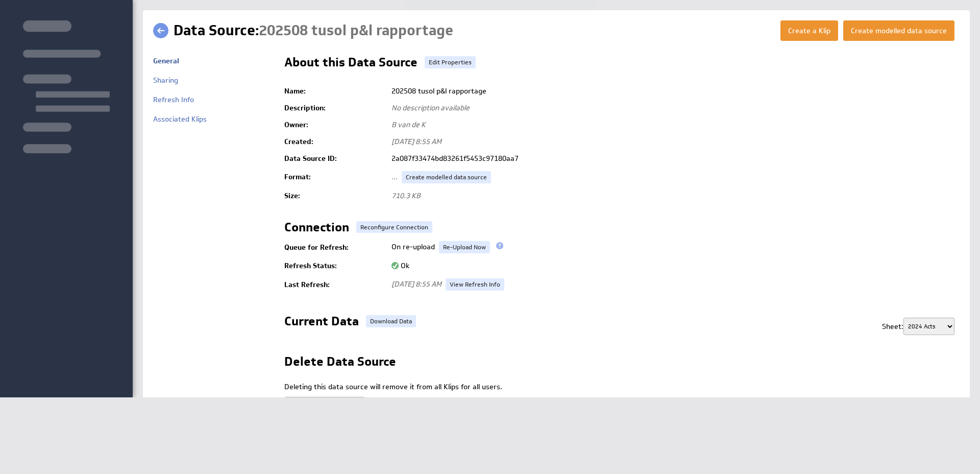 Image resolution: width=980 pixels, height=474 pixels. I want to click on h2: Current Data, so click(322, 324).